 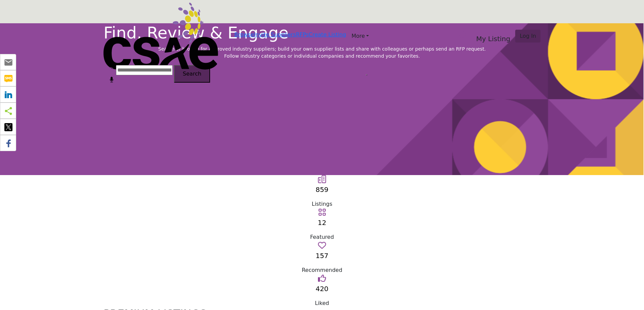 What do you see at coordinates (462, 35) in the screenshot?
I see `a: Search` at bounding box center [462, 35].